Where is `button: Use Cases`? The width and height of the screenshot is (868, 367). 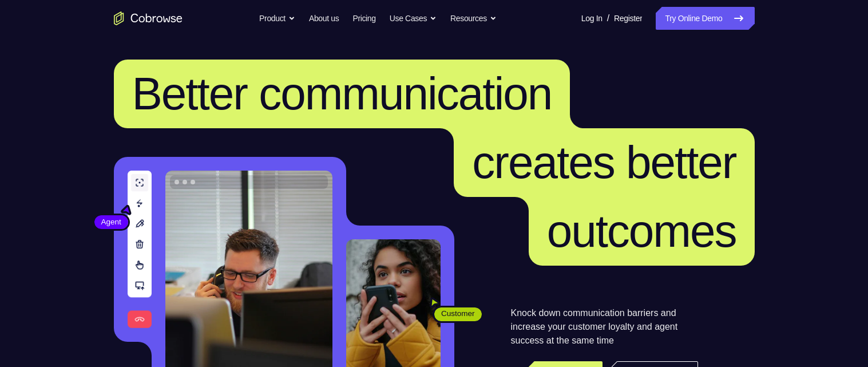
button: Use Cases is located at coordinates (413, 18).